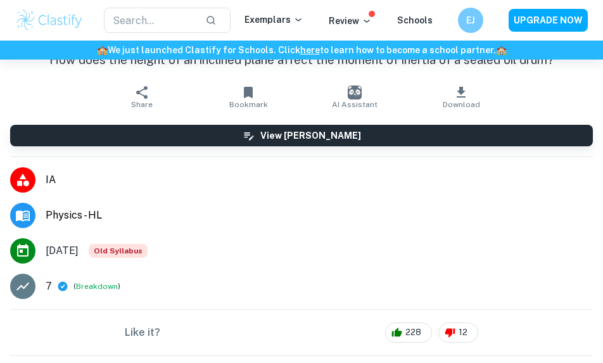 This screenshot has width=603, height=363. Describe the element at coordinates (409, 333) in the screenshot. I see `div: 228` at that location.